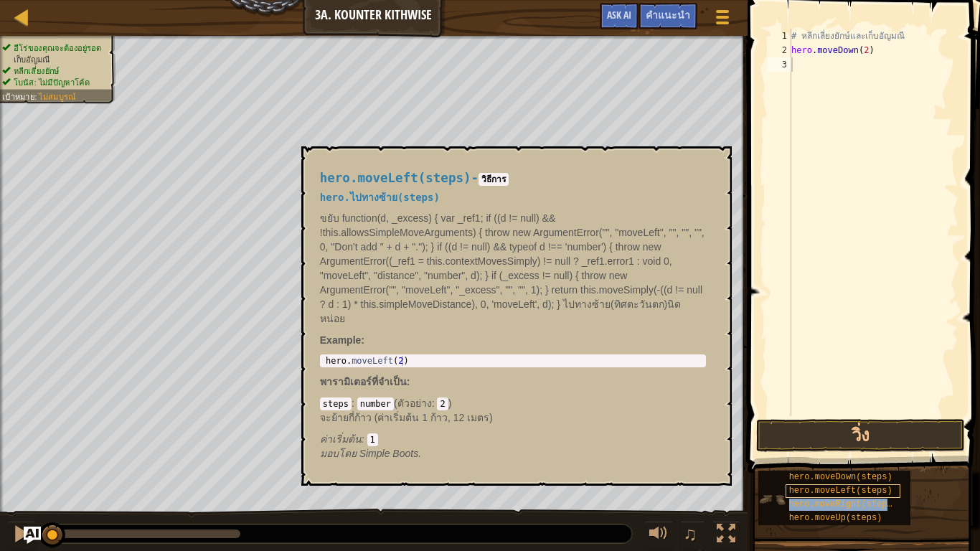 Image resolution: width=980 pixels, height=551 pixels. Describe the element at coordinates (336, 404) in the screenshot. I see `code: steps` at that location.